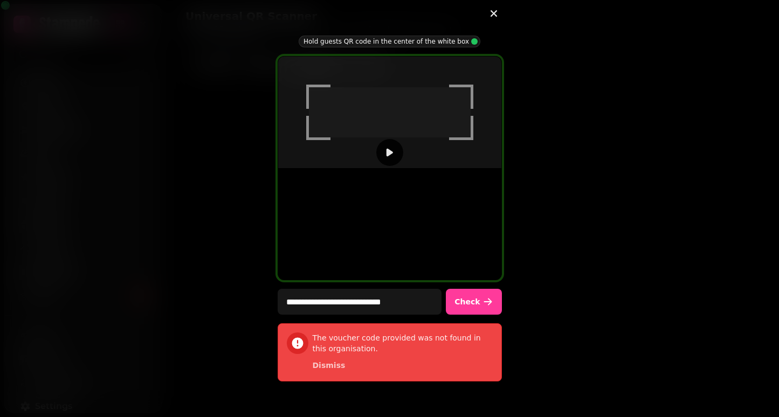 Image resolution: width=779 pixels, height=417 pixels. What do you see at coordinates (473, 302) in the screenshot?
I see `button: Check` at bounding box center [473, 302].